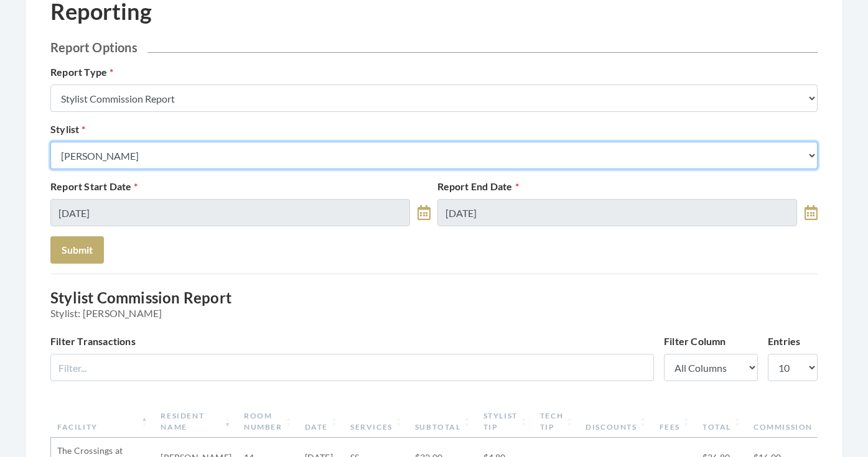 The image size is (868, 457). Describe the element at coordinates (616, 422) in the screenshot. I see `th: Discounts: activate to sort column ascending` at that location.